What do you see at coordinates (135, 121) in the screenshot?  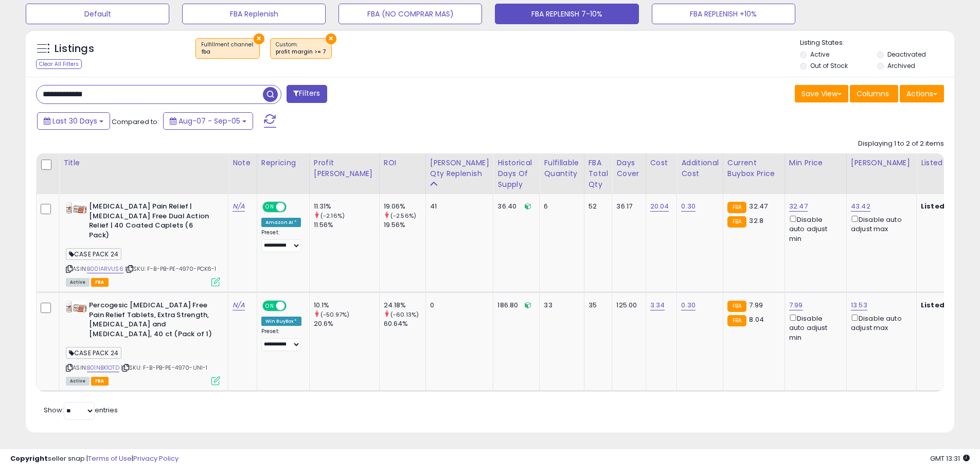 I see `span: Compared to:` at bounding box center [135, 121].